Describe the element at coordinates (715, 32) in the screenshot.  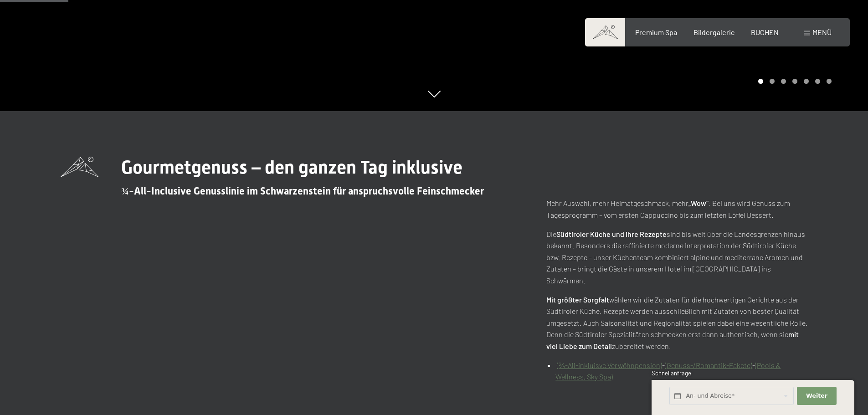
I see `a: Bildergalerie` at that location.